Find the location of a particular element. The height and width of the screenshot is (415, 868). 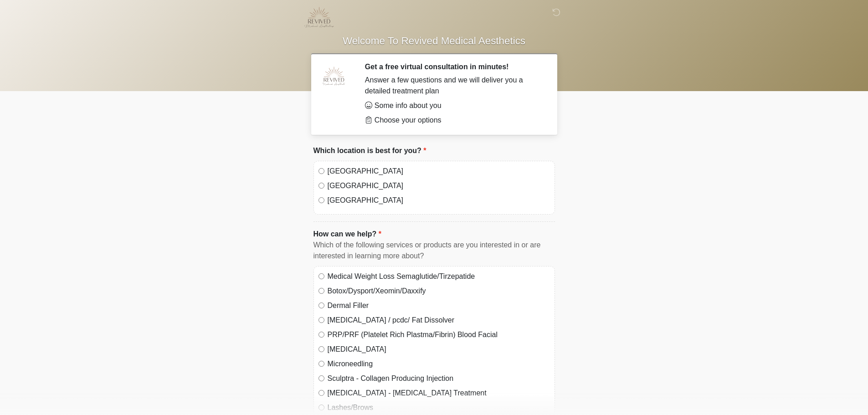

input: Sculptra - Collagen Producing Injection is located at coordinates (321, 378).